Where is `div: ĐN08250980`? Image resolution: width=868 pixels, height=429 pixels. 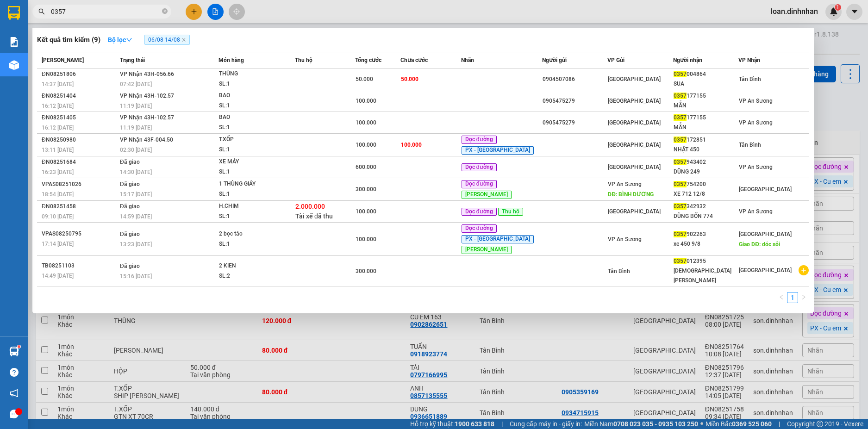 div: ĐN08250980 is located at coordinates (79, 140).